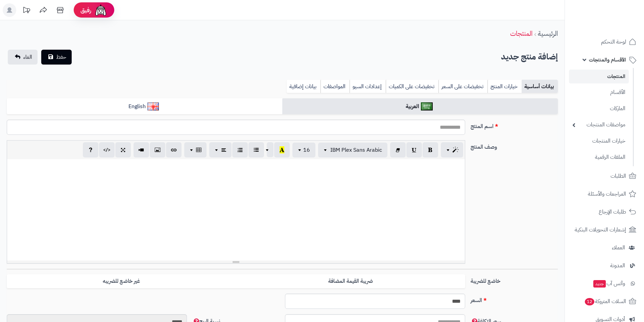  Describe the element at coordinates (604, 283) in the screenshot. I see `a: وآتس آبجديد` at that location.